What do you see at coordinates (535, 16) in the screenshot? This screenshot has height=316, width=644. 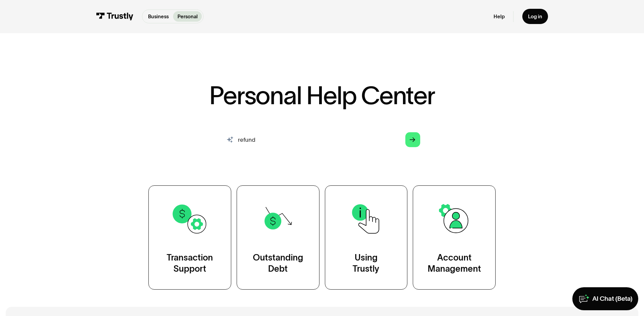 I see `a: Log in` at bounding box center [535, 16].